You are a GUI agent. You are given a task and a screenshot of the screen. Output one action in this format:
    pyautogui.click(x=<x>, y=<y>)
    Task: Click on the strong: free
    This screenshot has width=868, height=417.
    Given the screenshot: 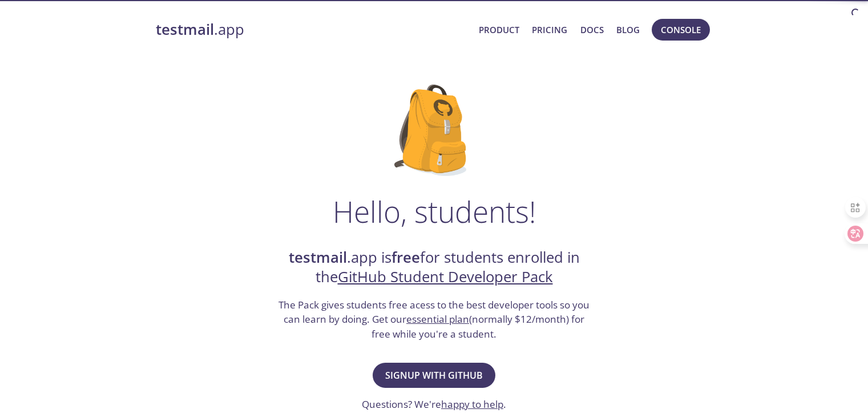 What is the action you would take?
    pyautogui.click(x=406, y=257)
    